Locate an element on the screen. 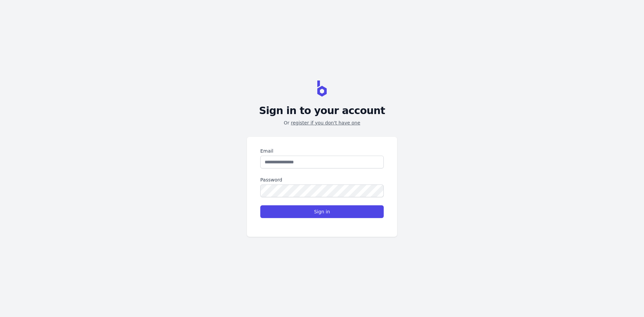 The image size is (644, 317). span: Sign in is located at coordinates (322, 212).